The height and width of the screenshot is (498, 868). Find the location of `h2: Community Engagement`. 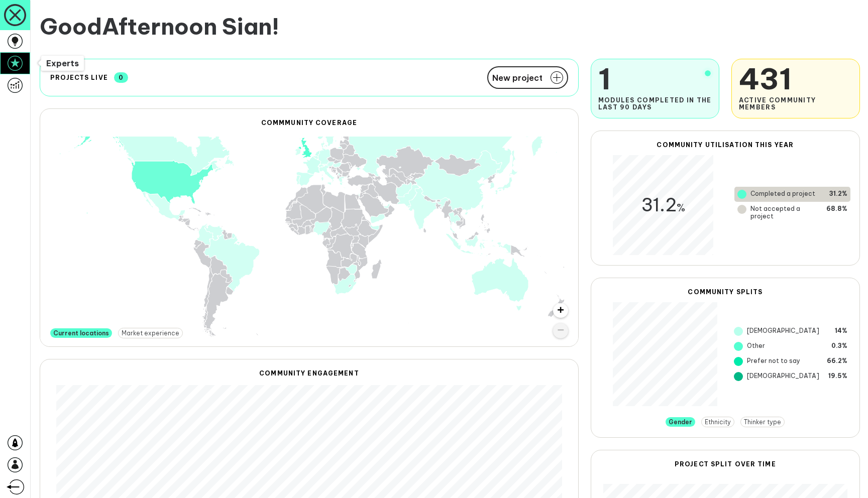

h2: Community Engagement is located at coordinates (309, 373).